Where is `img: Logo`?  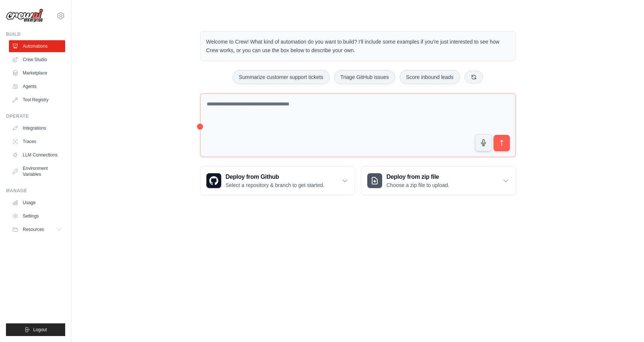
img: Logo is located at coordinates (24, 16).